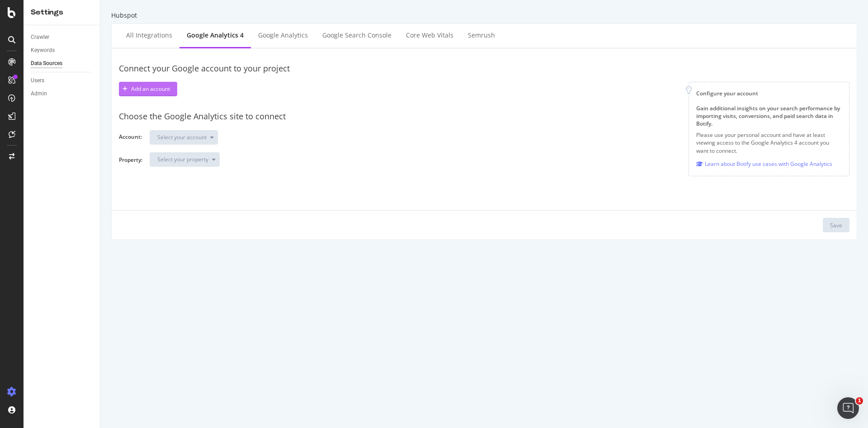 The width and height of the screenshot is (868, 428). Describe the element at coordinates (769, 93) in the screenshot. I see `div: Configure your account` at that location.